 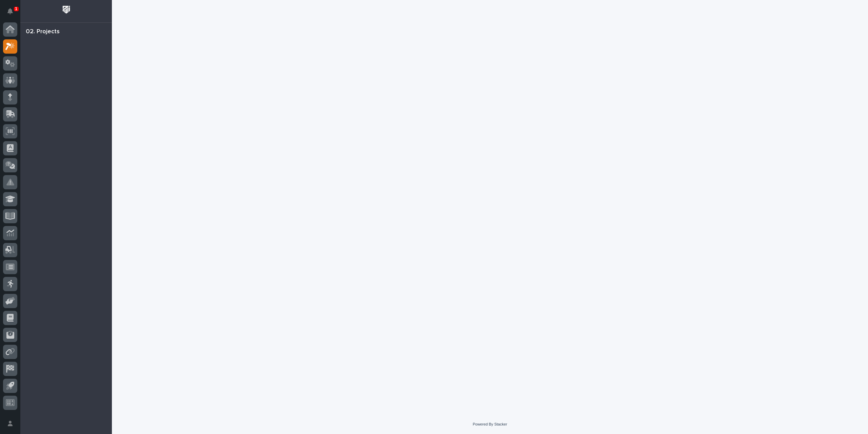 I want to click on a: Powered By Stacker, so click(x=490, y=424).